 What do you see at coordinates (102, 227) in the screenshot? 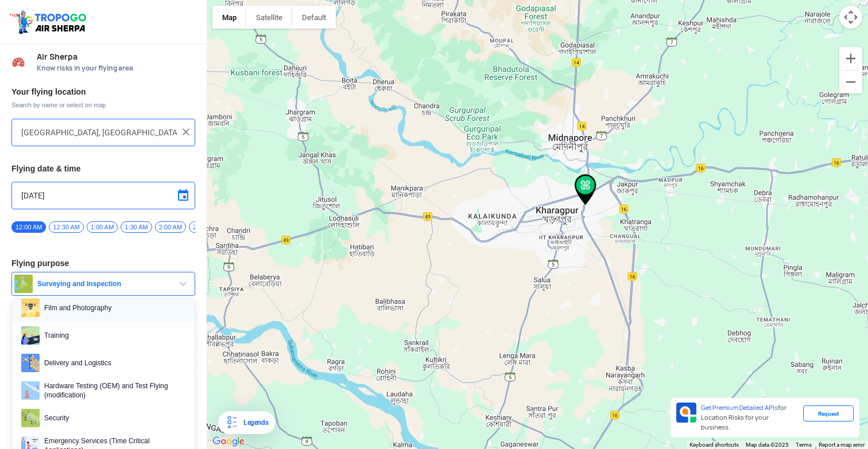
I see `span: 1:00 AM` at bounding box center [102, 227].